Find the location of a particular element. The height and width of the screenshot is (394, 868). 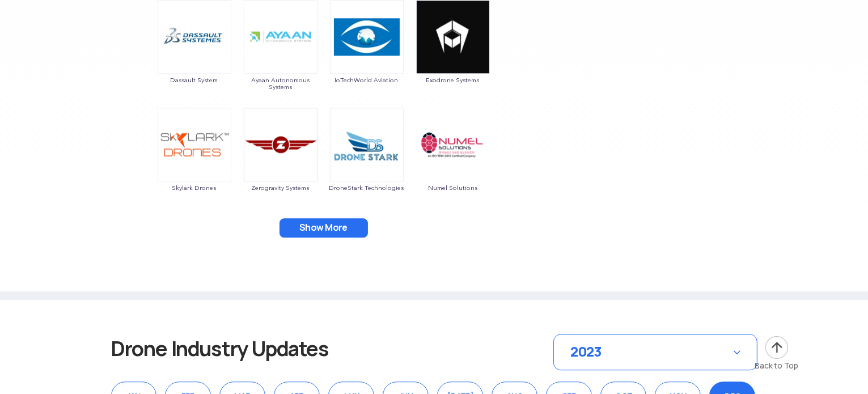

a: DroneStark Technologies is located at coordinates (367, 165).